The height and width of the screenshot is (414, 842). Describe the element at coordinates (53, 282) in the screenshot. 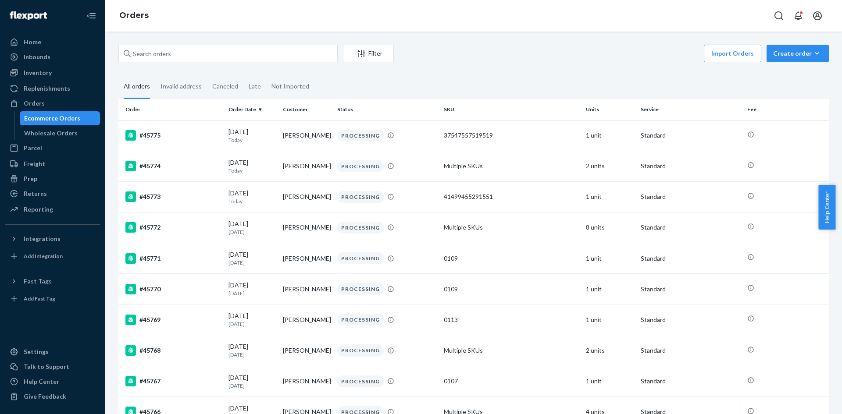

I see `button: Fast Tags` at that location.